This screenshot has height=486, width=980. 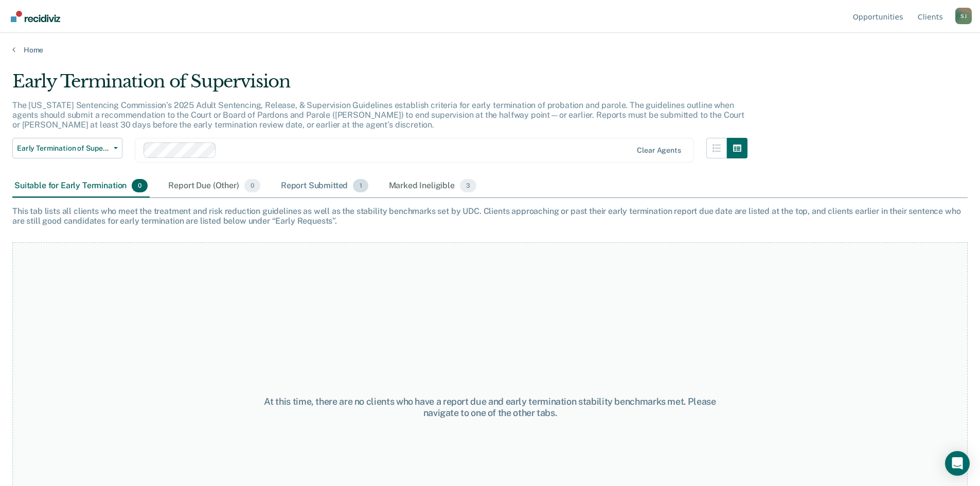 What do you see at coordinates (964, 16) in the screenshot?
I see `div: S J` at bounding box center [964, 16].